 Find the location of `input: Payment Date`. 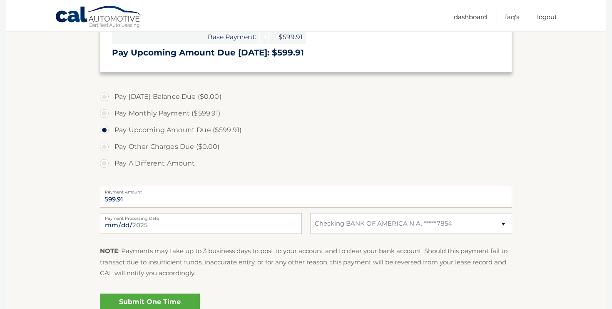

input: Payment Date is located at coordinates (201, 223).